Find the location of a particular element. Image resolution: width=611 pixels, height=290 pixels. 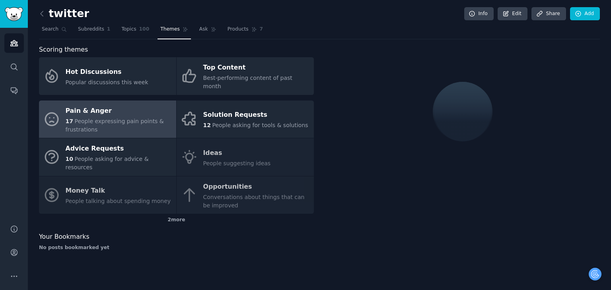

a: Hot DiscussionsPopular discussions this week is located at coordinates (107, 76).